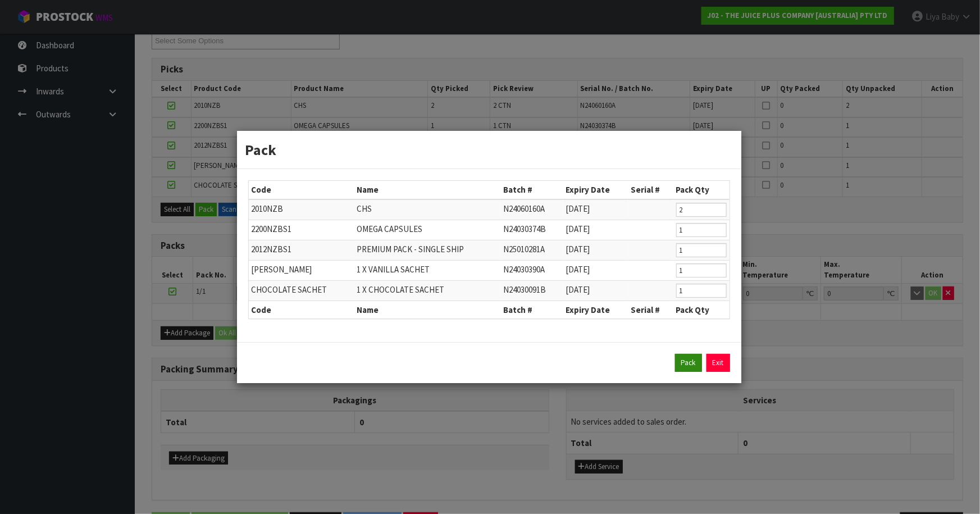  Describe the element at coordinates (394, 269) in the screenshot. I see `span: 1 X VANILLA SACHET` at that location.